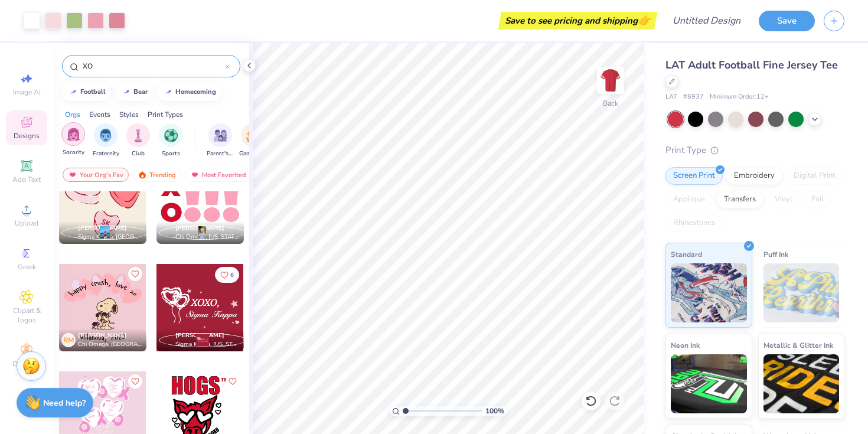 The width and height of the screenshot is (868, 434). I want to click on div: Orgs, so click(73, 115).